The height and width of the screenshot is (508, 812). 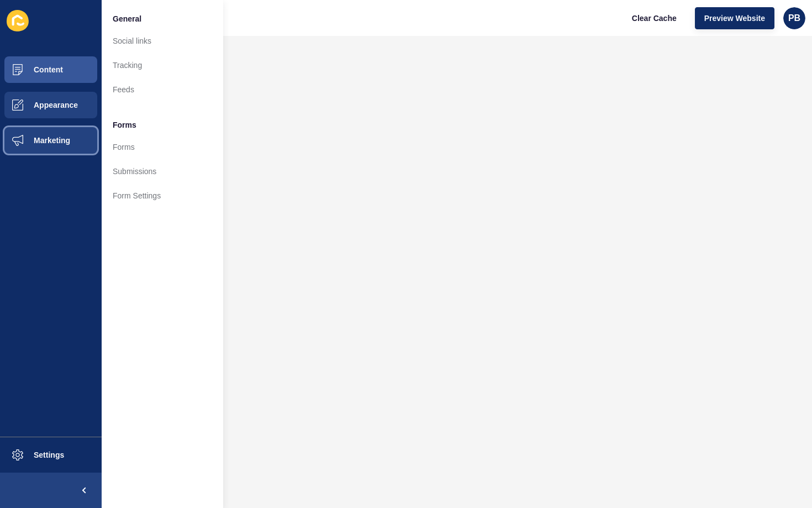 What do you see at coordinates (795, 18) in the screenshot?
I see `span: PB` at bounding box center [795, 18].